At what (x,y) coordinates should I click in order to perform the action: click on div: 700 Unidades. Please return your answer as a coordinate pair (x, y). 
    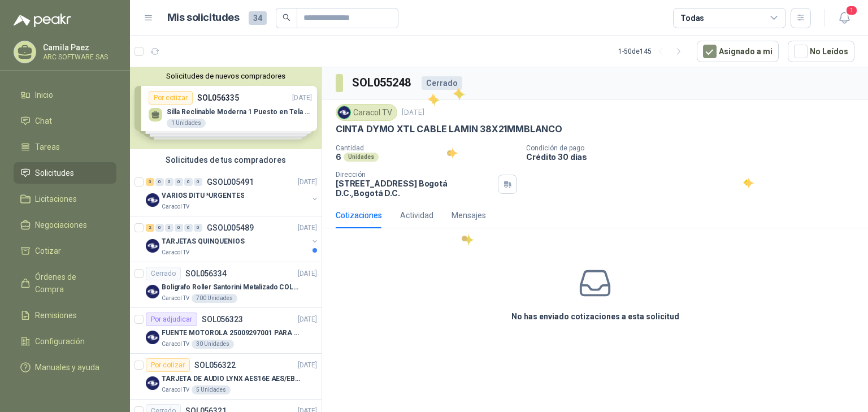
    Looking at the image, I should click on (215, 298).